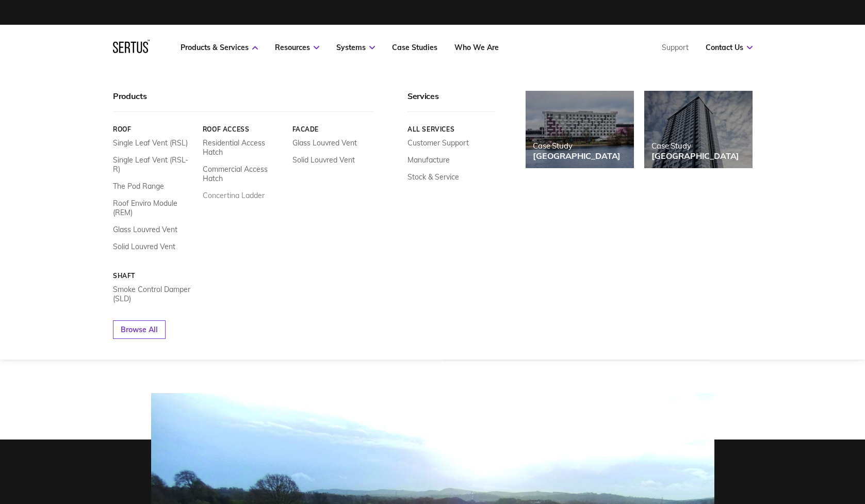 Image resolution: width=865 pixels, height=504 pixels. I want to click on a: Case Studies, so click(415, 47).